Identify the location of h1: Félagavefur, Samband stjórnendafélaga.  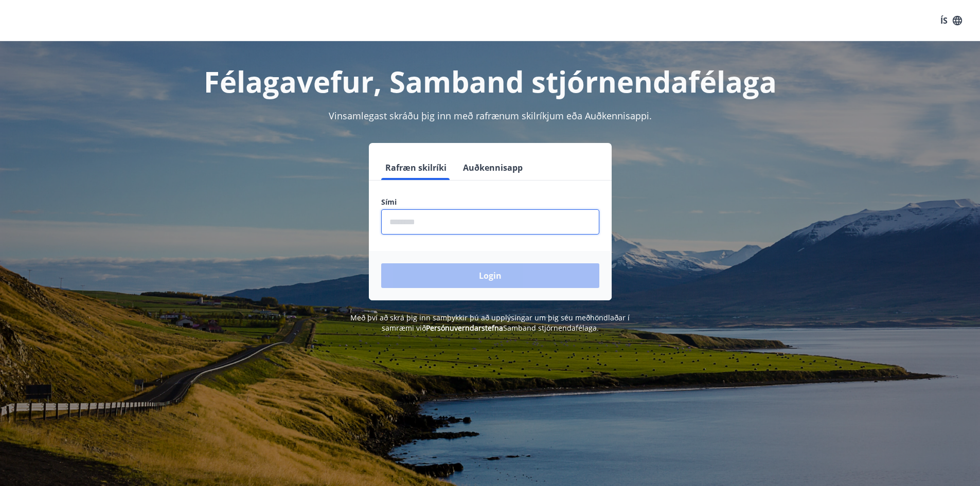
(490, 81).